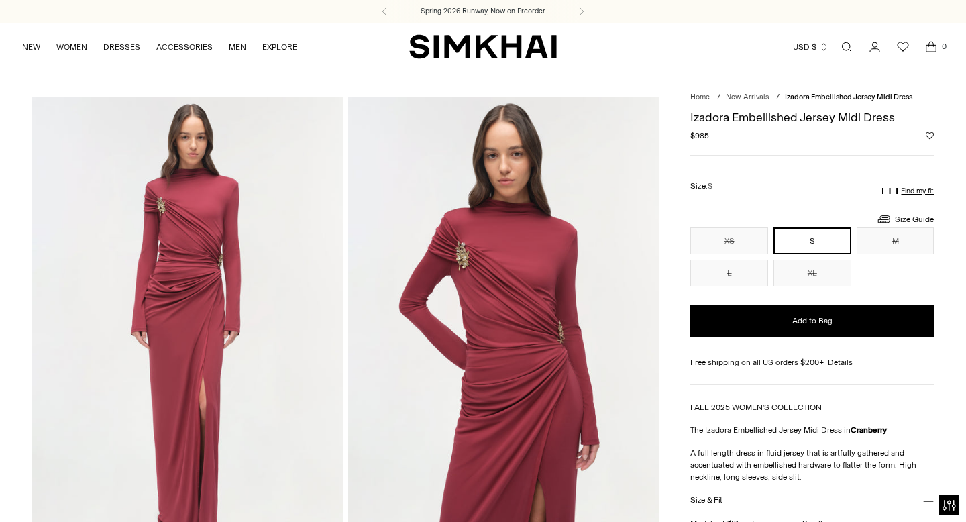 This screenshot has width=966, height=522. What do you see at coordinates (483, 11) in the screenshot?
I see `a: Spring 2026 Runway, Now on Preorder` at bounding box center [483, 11].